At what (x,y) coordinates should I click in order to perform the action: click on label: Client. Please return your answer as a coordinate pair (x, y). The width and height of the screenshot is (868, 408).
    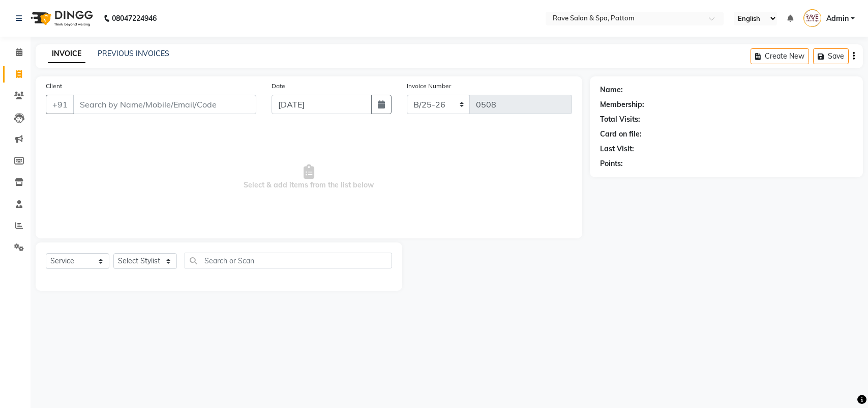
    Looking at the image, I should click on (54, 86).